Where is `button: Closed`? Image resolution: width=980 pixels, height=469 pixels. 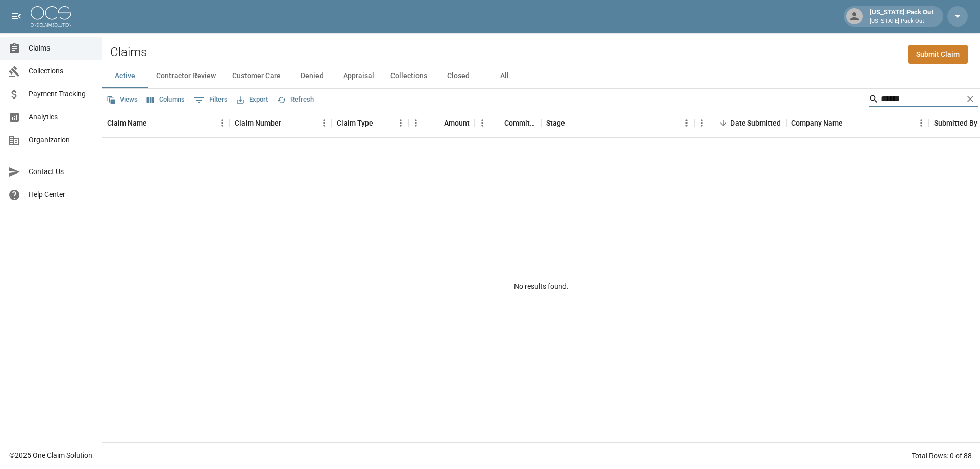
button: Closed is located at coordinates (459, 76).